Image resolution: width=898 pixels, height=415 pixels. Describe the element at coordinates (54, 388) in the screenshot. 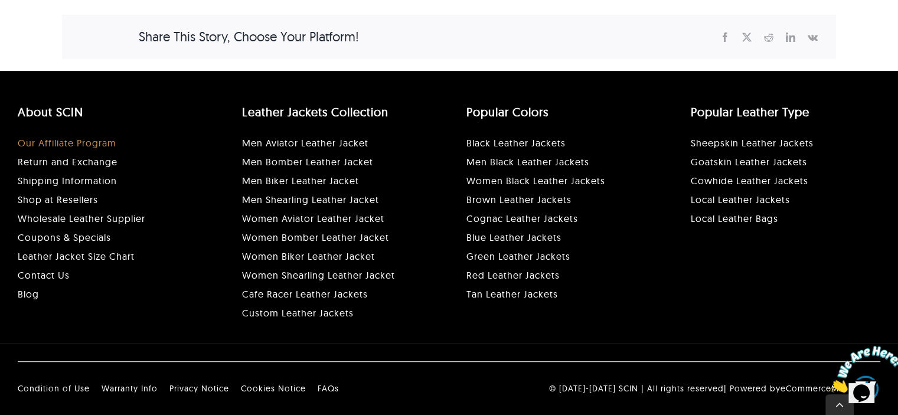

I see `a: Condition of Use` at that location.